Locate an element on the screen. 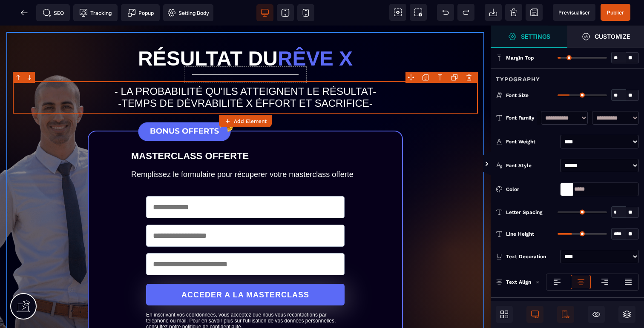 The width and height of the screenshot is (644, 328). span: Popup is located at coordinates (141, 13).